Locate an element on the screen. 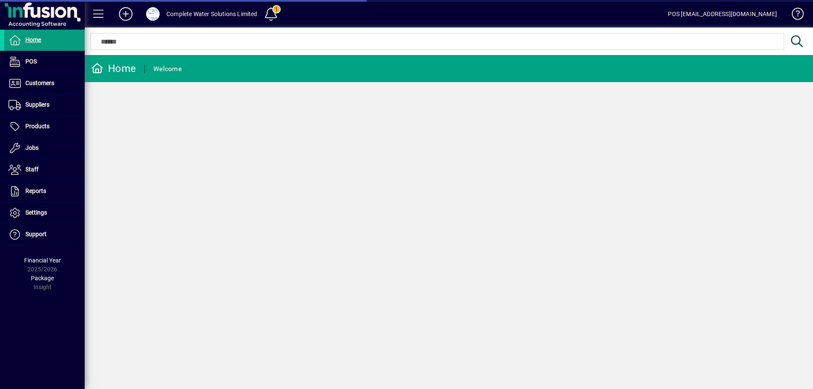  div: Complete Water Solutions Limited is located at coordinates (212, 14).